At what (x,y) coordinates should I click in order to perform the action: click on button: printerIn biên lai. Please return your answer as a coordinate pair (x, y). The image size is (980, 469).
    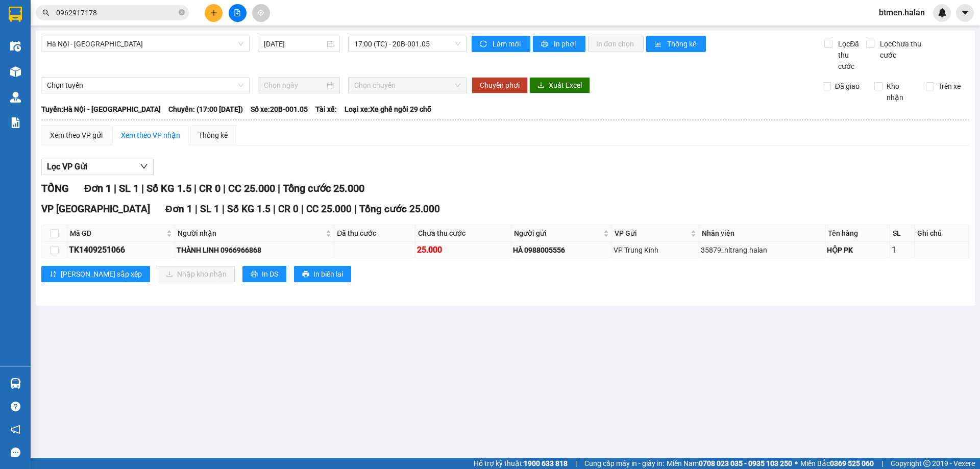
    Looking at the image, I should click on (323, 274).